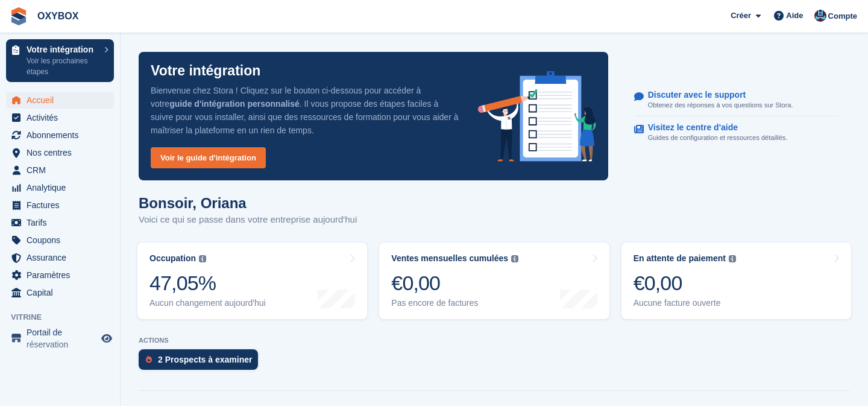 This screenshot has width=868, height=406. I want to click on a: Occupation 47,05% Aucun changement aujourd'hui, so click(252, 280).